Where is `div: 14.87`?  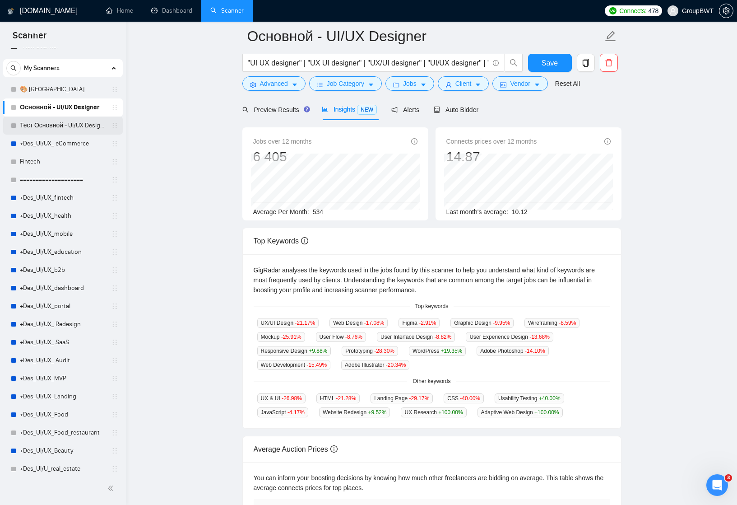 div: 14.87 is located at coordinates (492, 157).